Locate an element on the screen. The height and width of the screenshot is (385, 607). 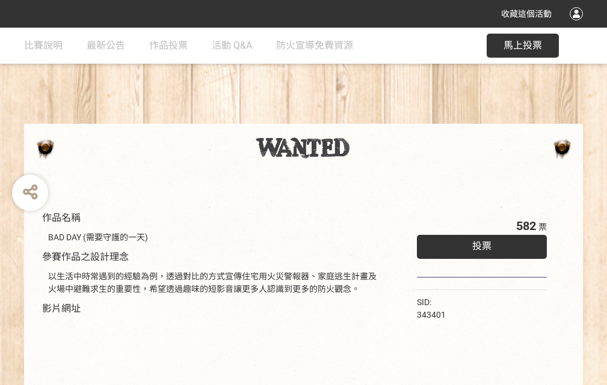
a: 作品投票 is located at coordinates (168, 46).